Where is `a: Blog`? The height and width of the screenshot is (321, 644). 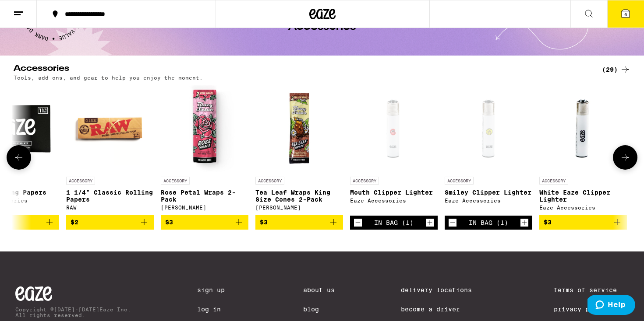
a: Blog is located at coordinates (319, 309).